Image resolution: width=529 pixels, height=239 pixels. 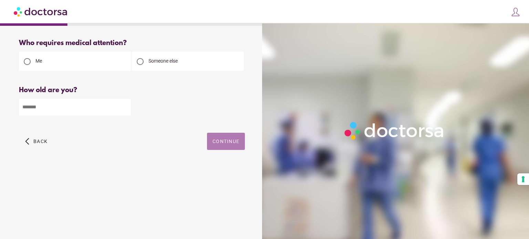 I want to click on img: Logo-Doctorsa-trans-White-partial-flat.png, so click(x=394, y=131).